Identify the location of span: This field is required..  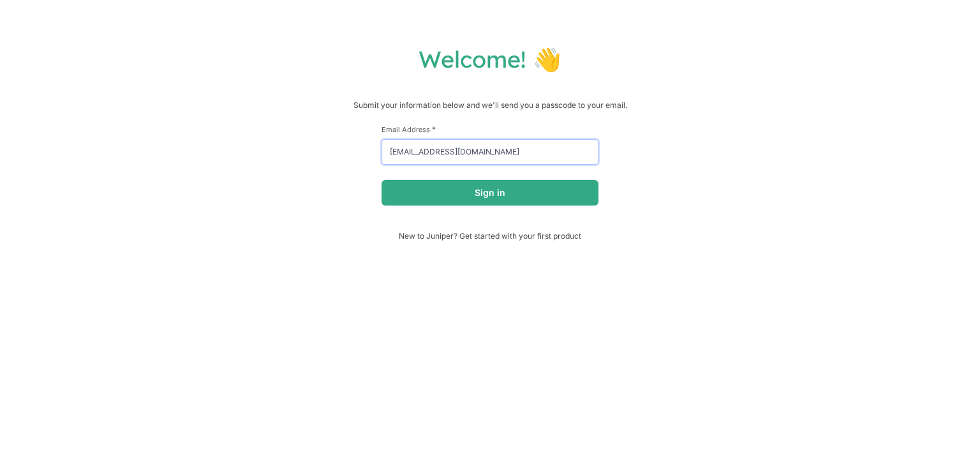
(434, 129).